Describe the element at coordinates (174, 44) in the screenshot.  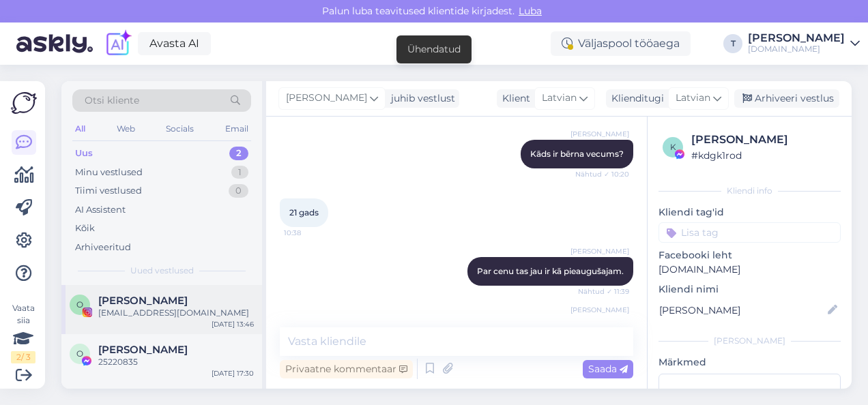
I see `a: Avasta AI` at that location.